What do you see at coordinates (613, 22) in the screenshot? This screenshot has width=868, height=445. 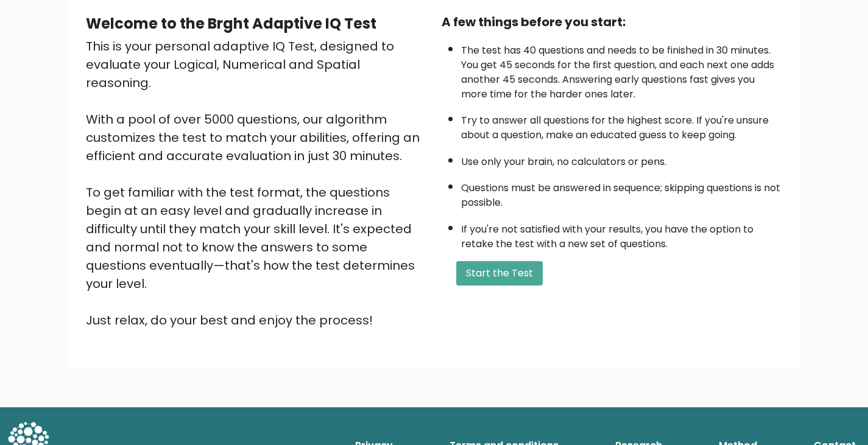 I see `div: A few things before you start:` at bounding box center [613, 22].